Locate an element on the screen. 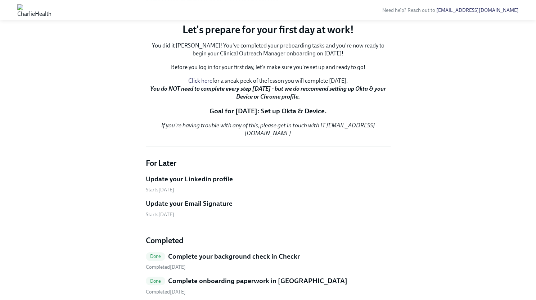 This screenshot has height=300, width=536. p: Let's prepare for your first day at work! is located at coordinates (268, 29).